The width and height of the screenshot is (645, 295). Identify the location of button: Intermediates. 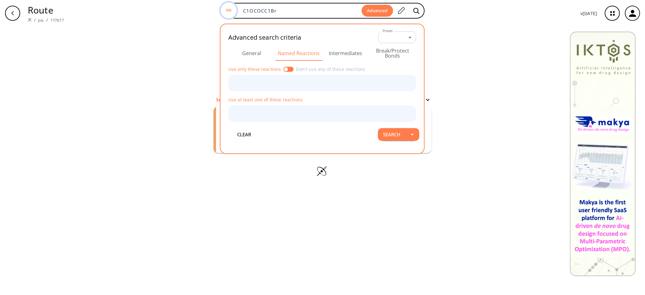
(346, 53).